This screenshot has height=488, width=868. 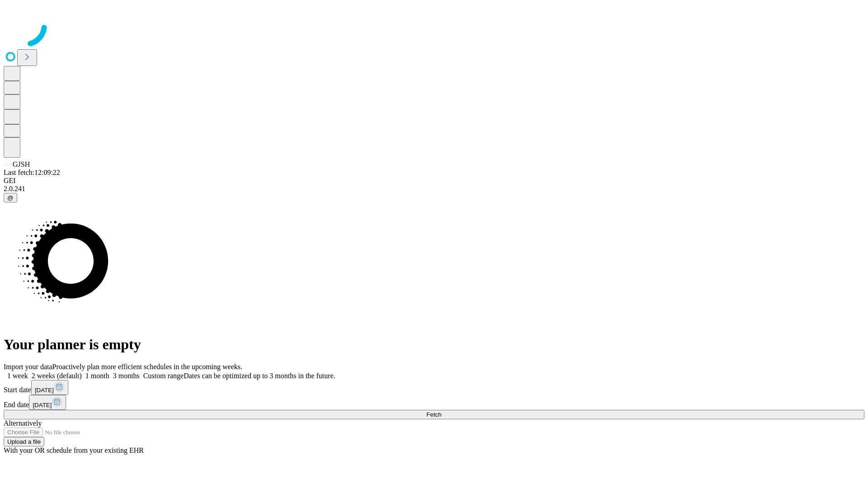 What do you see at coordinates (434, 345) in the screenshot?
I see `h1: Your planner is empty` at bounding box center [434, 345].